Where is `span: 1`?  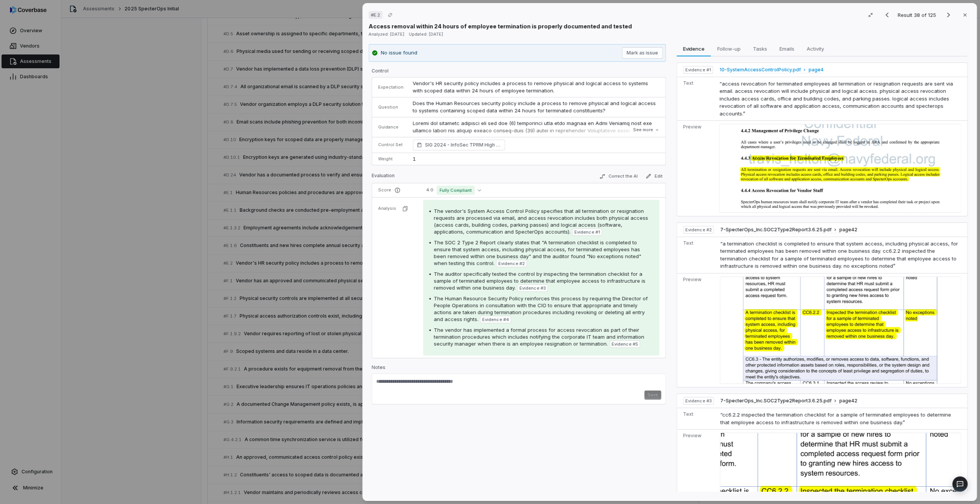 span: 1 is located at coordinates (414, 159).